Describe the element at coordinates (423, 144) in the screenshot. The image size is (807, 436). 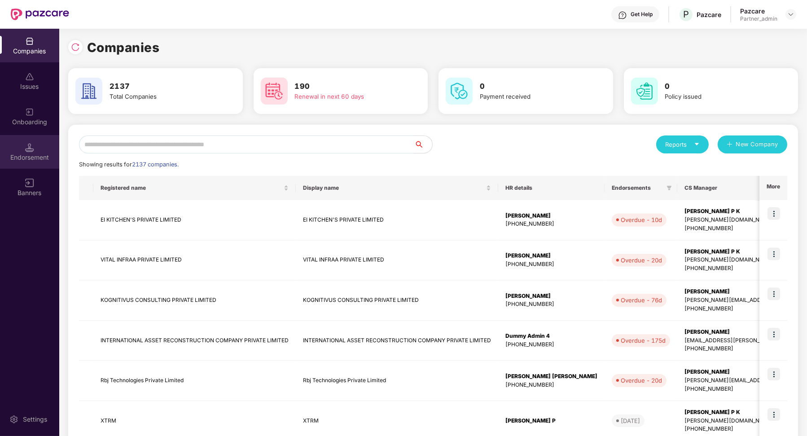
I see `span: search` at that location.